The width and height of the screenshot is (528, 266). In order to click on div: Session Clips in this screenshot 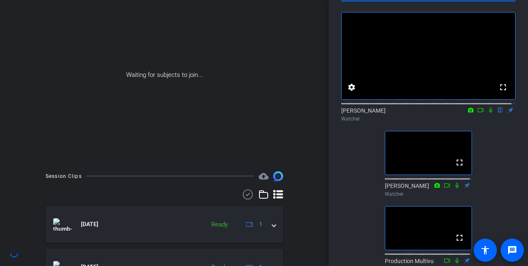, I will do `click(64, 176)`.